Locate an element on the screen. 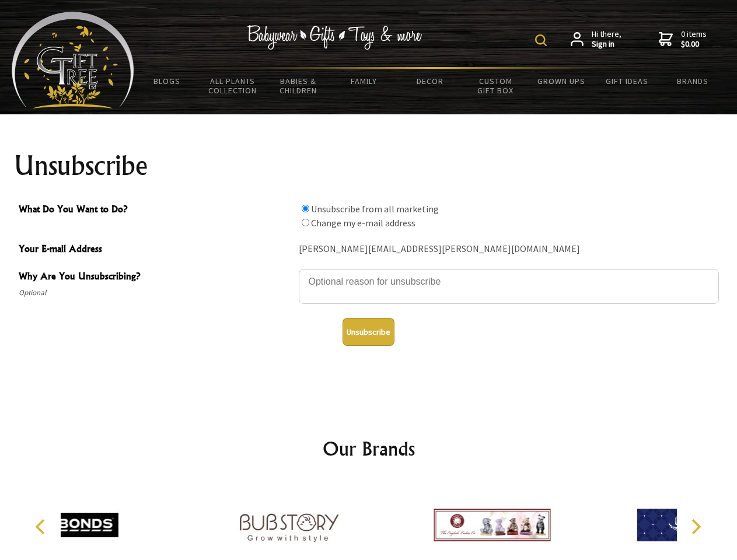 This screenshot has height=560, width=737. a: 0 items$0.00 is located at coordinates (683, 39).